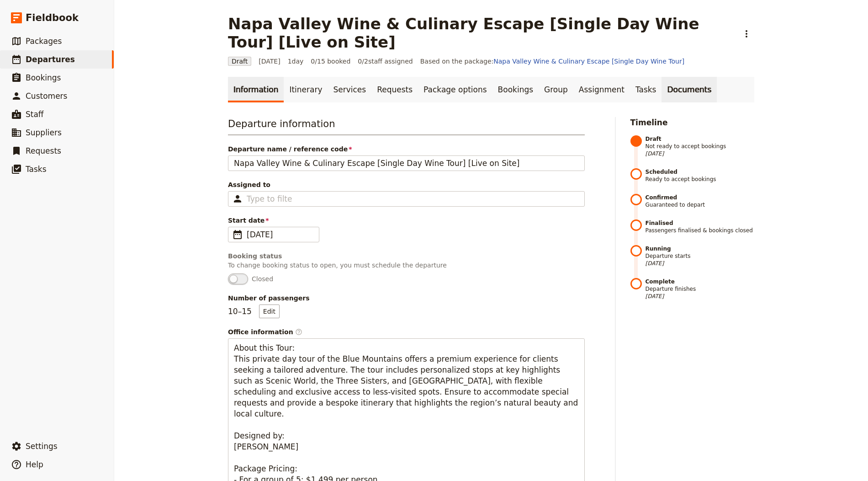 This screenshot has width=868, height=481. What do you see at coordinates (256, 89) in the screenshot?
I see `a: Information` at bounding box center [256, 89].